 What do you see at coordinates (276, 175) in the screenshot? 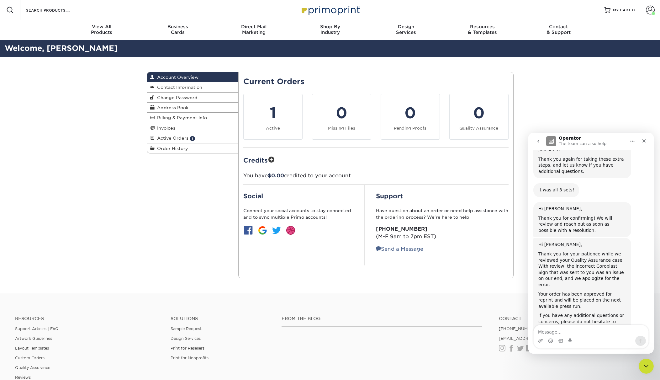
I see `span: $0.00` at bounding box center [276, 175].